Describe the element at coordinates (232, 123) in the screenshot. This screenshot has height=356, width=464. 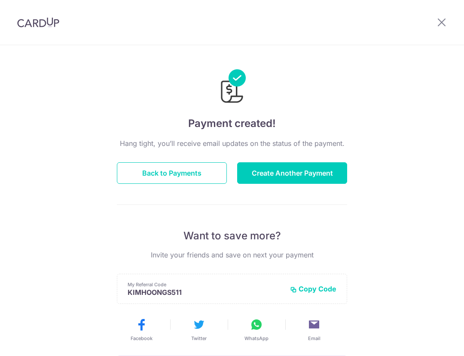
I see `h4: Payment created!` at that location.